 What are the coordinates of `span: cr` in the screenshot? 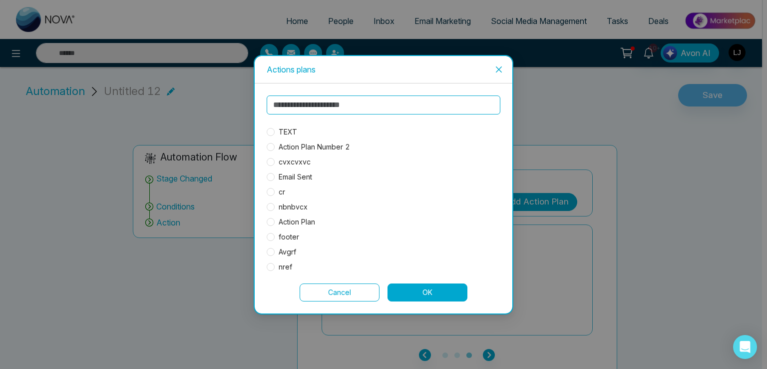 It's located at (282, 192).